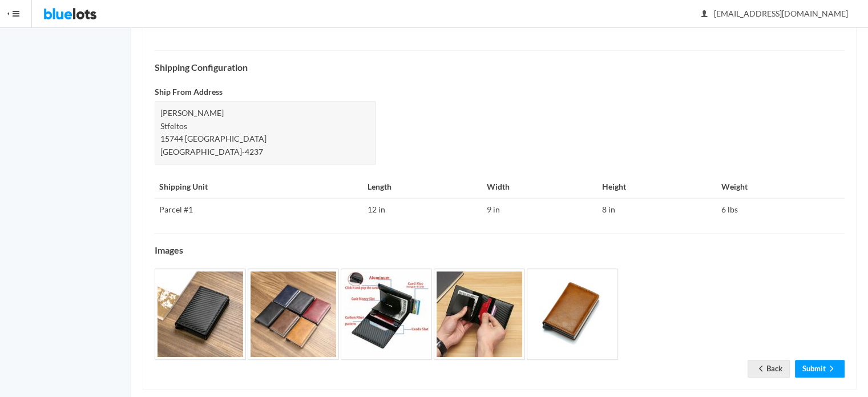 Image resolution: width=868 pixels, height=397 pixels. What do you see at coordinates (781, 209) in the screenshot?
I see `td: 6 lbs` at bounding box center [781, 209].